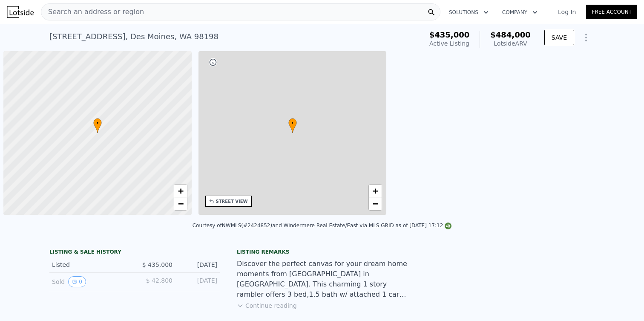  I want to click on div: STREET VIEW, so click(232, 202).